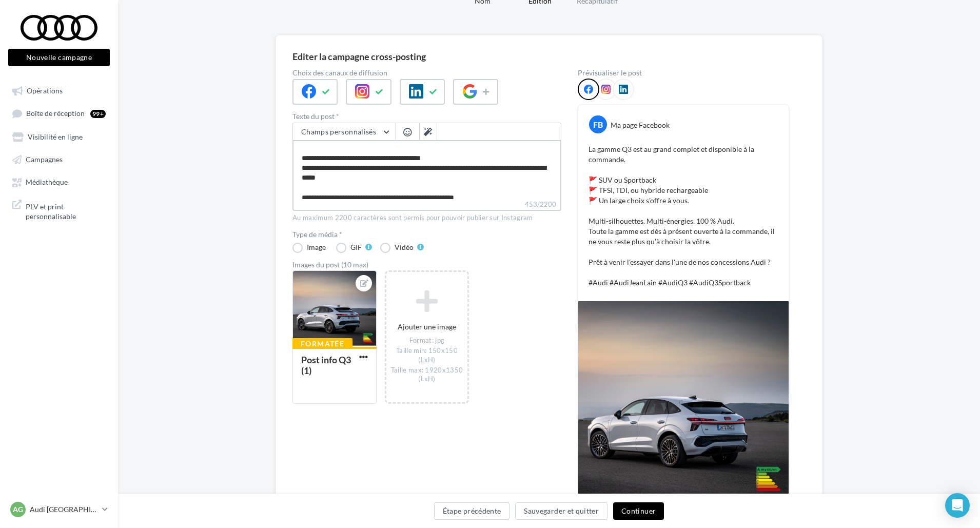 The width and height of the screenshot is (980, 528). What do you see at coordinates (59, 90) in the screenshot?
I see `a: Opérations` at bounding box center [59, 90].